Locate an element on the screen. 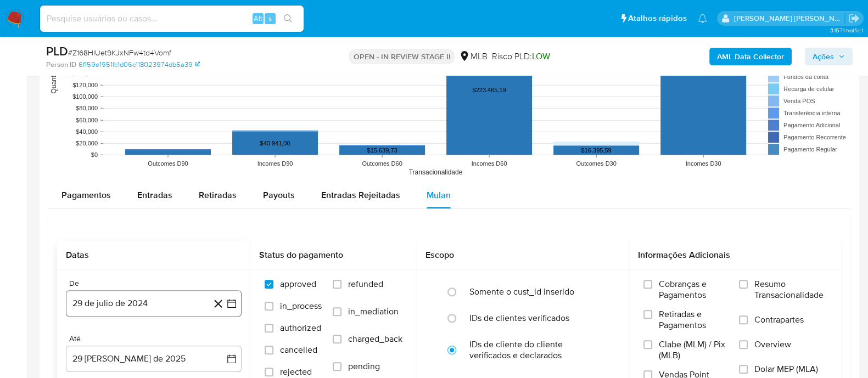 This screenshot has width=868, height=378. button: AML Data Collector is located at coordinates (751, 56).